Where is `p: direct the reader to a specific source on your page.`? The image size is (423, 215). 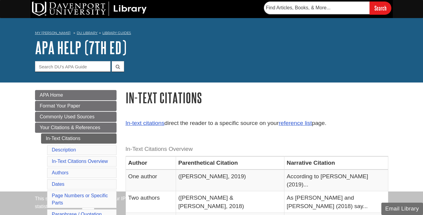 p: direct the reader to a specific source on your page. is located at coordinates (257, 123).